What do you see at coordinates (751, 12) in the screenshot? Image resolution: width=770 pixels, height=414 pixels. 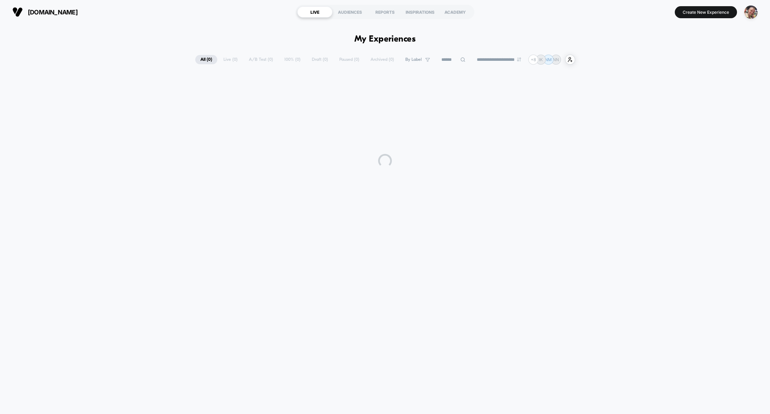 I see `img: ppic` at bounding box center [751, 12].